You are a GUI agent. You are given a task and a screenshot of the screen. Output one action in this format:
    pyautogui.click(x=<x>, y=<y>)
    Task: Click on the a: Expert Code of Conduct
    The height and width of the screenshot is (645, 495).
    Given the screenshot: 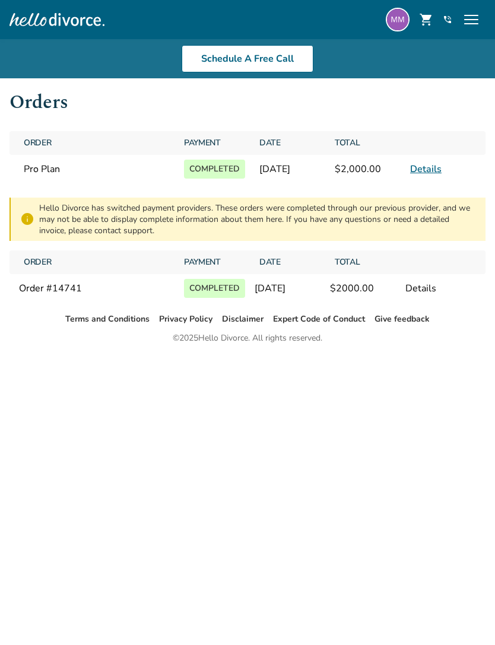 What is the action you would take?
    pyautogui.click(x=319, y=319)
    